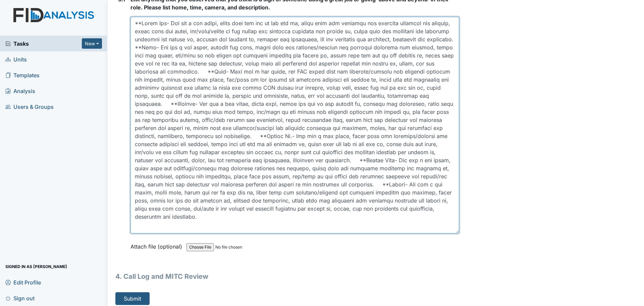 The width and height of the screenshot is (644, 306). Describe the element at coordinates (23, 282) in the screenshot. I see `span: Edit Profile` at that location.